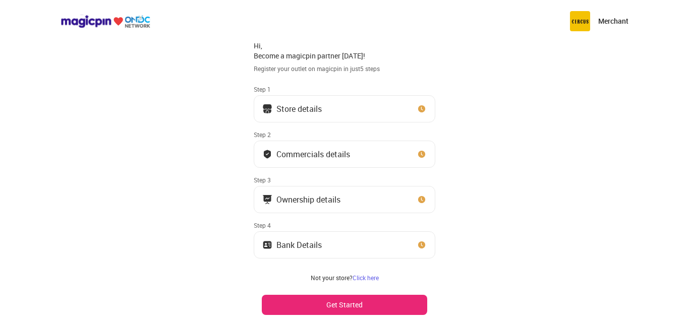  What do you see at coordinates (313, 154) in the screenshot?
I see `div: Commercials details` at bounding box center [313, 154].